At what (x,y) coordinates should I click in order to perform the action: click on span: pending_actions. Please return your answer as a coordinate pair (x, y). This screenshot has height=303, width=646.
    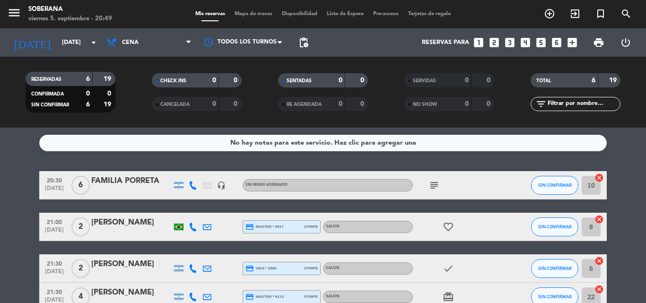
    Looking at the image, I should click on (304, 43).